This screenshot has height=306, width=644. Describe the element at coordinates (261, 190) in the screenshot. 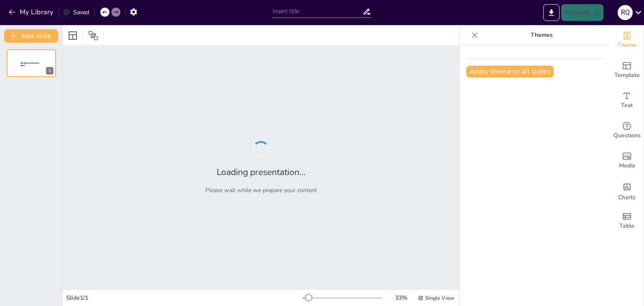

I see `p: Please wait while we prepare your content` at that location.